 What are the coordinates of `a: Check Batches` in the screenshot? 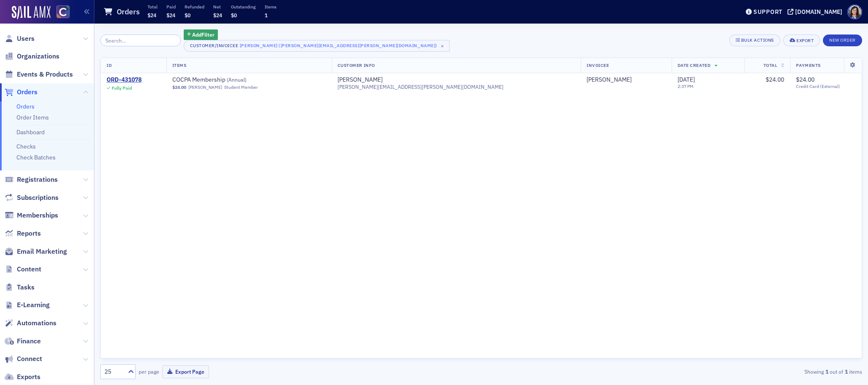 It's located at (36, 157).